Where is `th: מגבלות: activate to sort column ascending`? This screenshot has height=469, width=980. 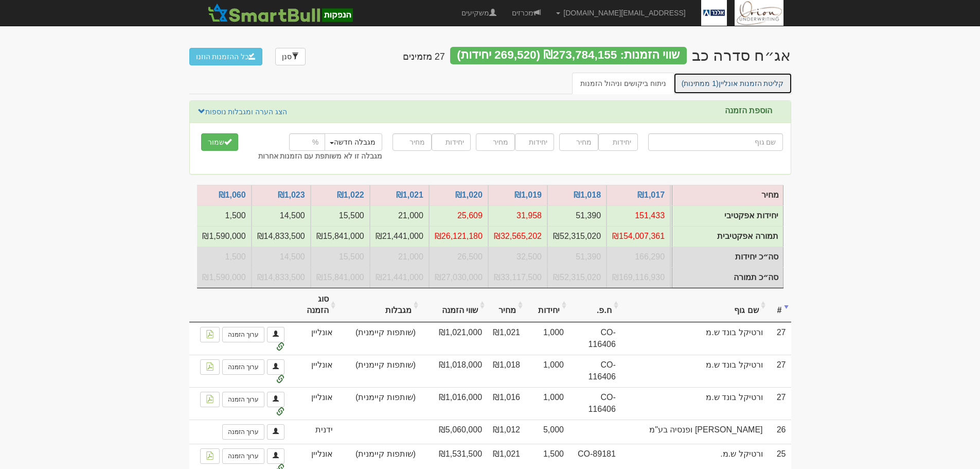 th: מגבלות: activate to sort column ascending is located at coordinates (379, 305).